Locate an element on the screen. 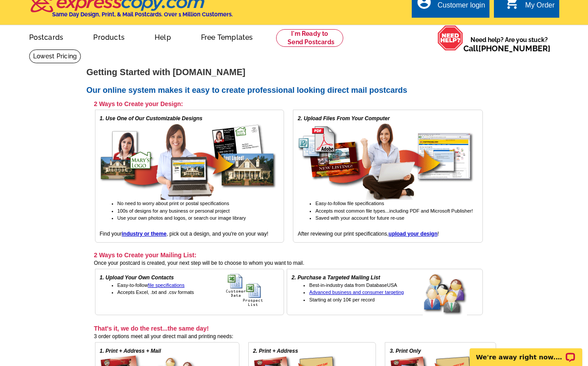 This screenshot has width=588, height=366. span: Easy-to-follow file specifications is located at coordinates (350, 203).